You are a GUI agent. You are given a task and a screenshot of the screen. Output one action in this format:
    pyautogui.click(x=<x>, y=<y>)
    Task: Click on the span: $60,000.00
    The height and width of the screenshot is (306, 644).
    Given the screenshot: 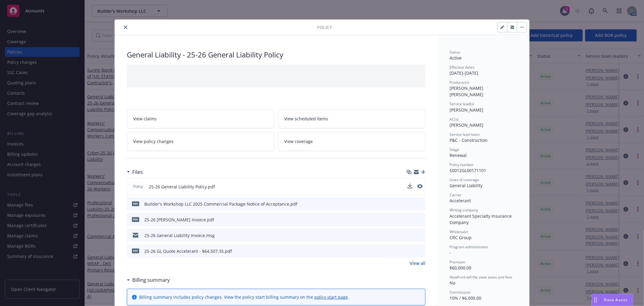 What is the action you would take?
    pyautogui.click(x=461, y=268)
    